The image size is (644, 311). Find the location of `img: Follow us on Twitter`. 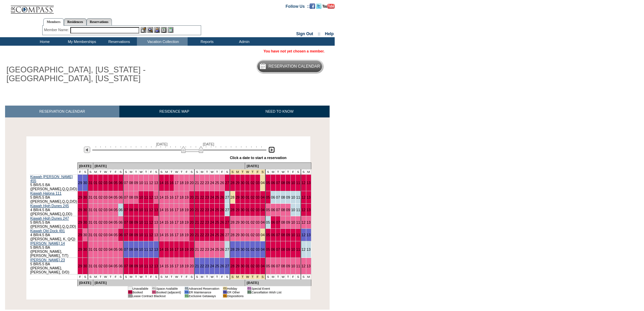

img: Follow us on Twitter is located at coordinates (319, 6).